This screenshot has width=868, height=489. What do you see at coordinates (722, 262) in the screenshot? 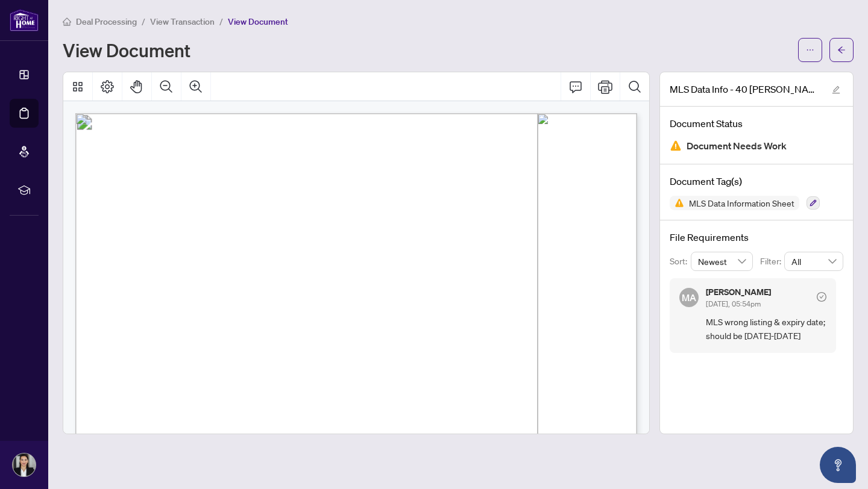
I see `span: Newest` at bounding box center [722, 262].